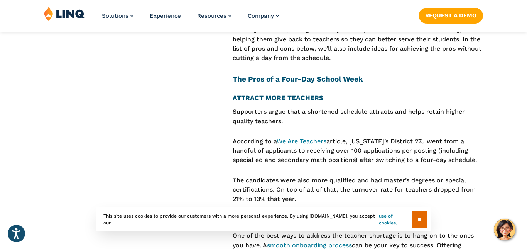  Describe the element at coordinates (115, 16) in the screenshot. I see `span: Solutions` at that location.